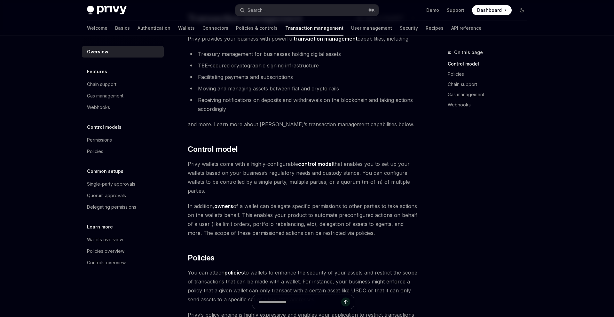  I want to click on a: Delegating permissions, so click(123, 207).